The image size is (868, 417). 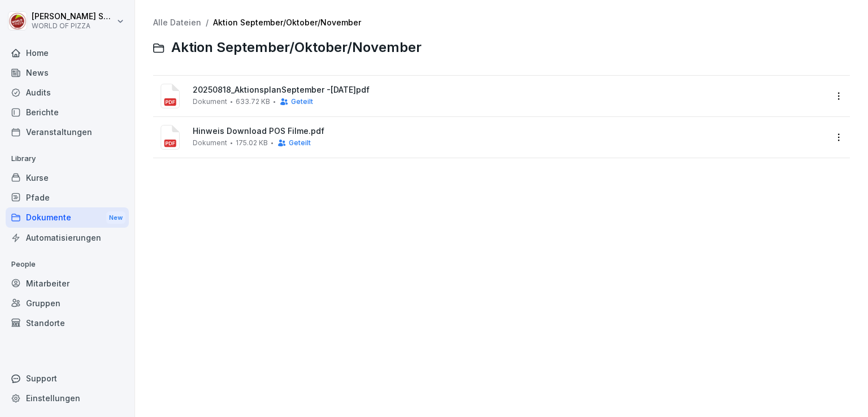 I want to click on a: News, so click(x=67, y=72).